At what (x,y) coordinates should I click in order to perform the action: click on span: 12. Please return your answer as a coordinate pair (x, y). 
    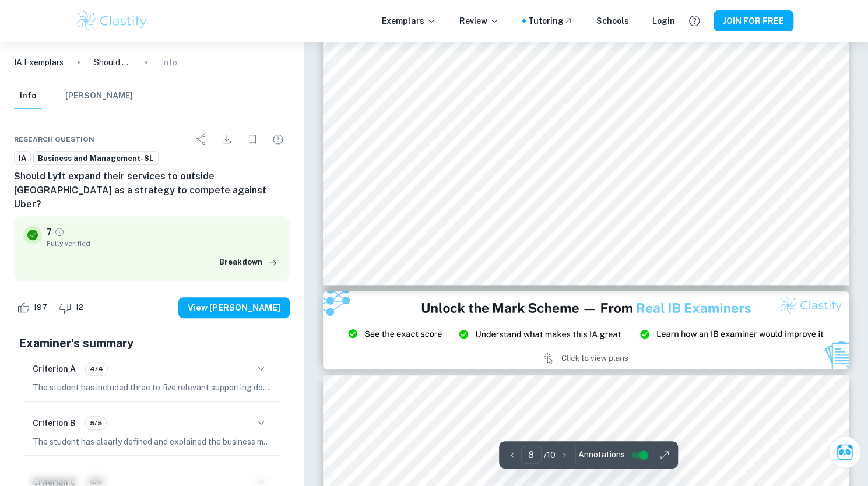
    Looking at the image, I should click on (79, 307).